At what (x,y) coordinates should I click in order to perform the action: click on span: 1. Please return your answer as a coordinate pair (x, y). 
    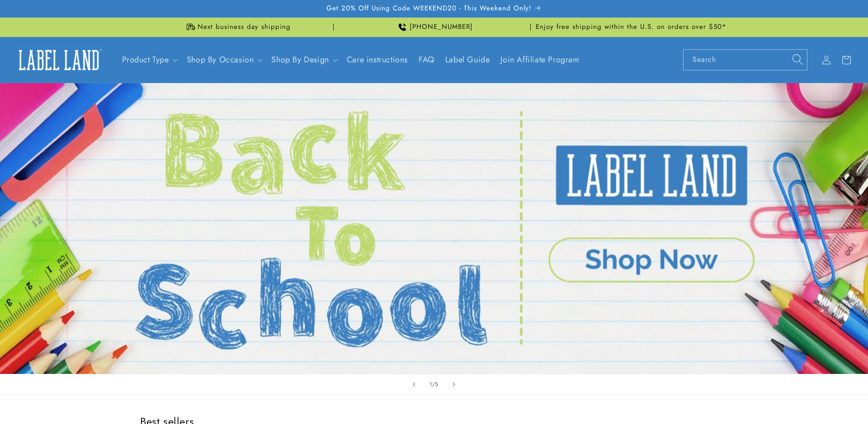
    Looking at the image, I should click on (431, 384).